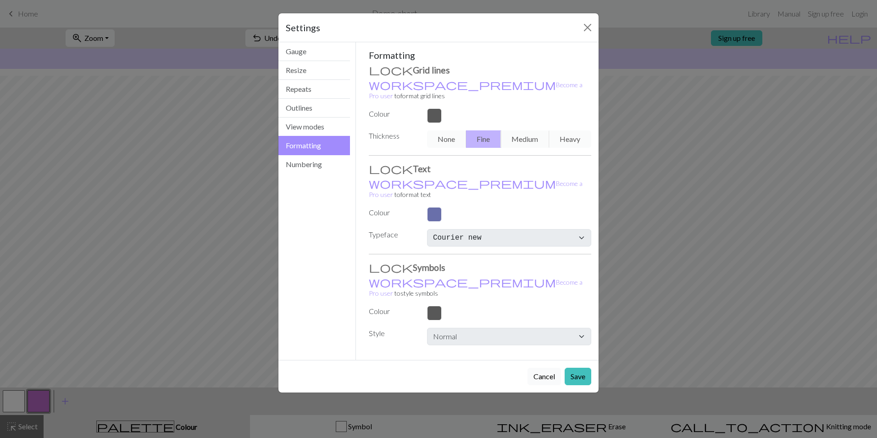 This screenshot has height=438, width=877. I want to click on button: View modes, so click(314, 127).